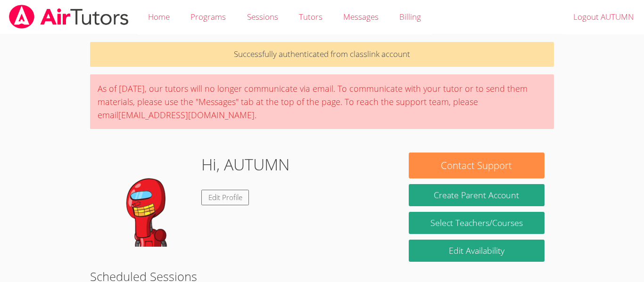 The image size is (644, 282). Describe the element at coordinates (69, 16) in the screenshot. I see `img: airtutors_banner-c4298cdbf04f3fff15de1276eac7730deb9818008684d7c2e4769d2f7ddbe033.png` at that location.